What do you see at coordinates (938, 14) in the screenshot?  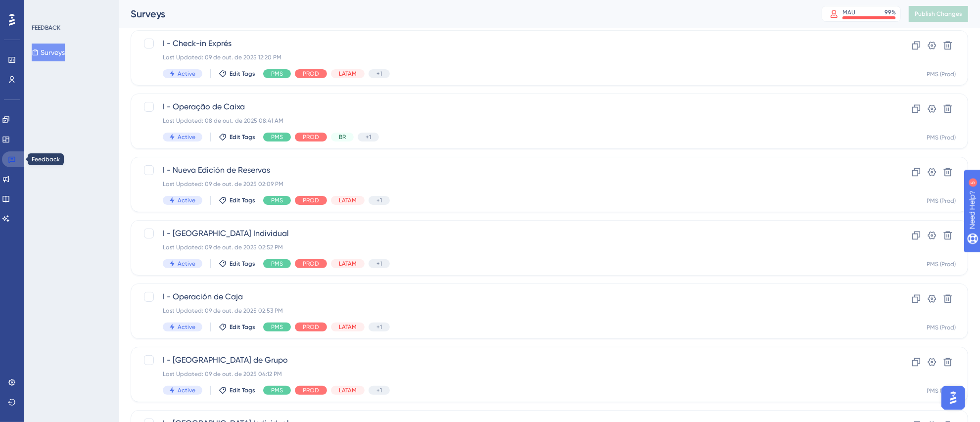 I see `button: Publish Changes` at bounding box center [938, 14].